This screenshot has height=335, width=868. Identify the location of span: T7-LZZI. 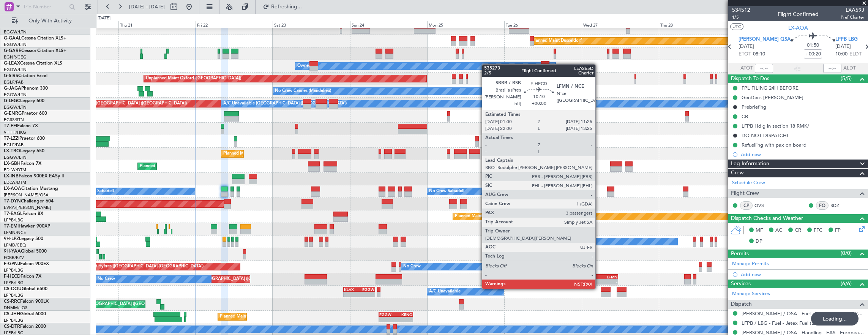
(11, 138).